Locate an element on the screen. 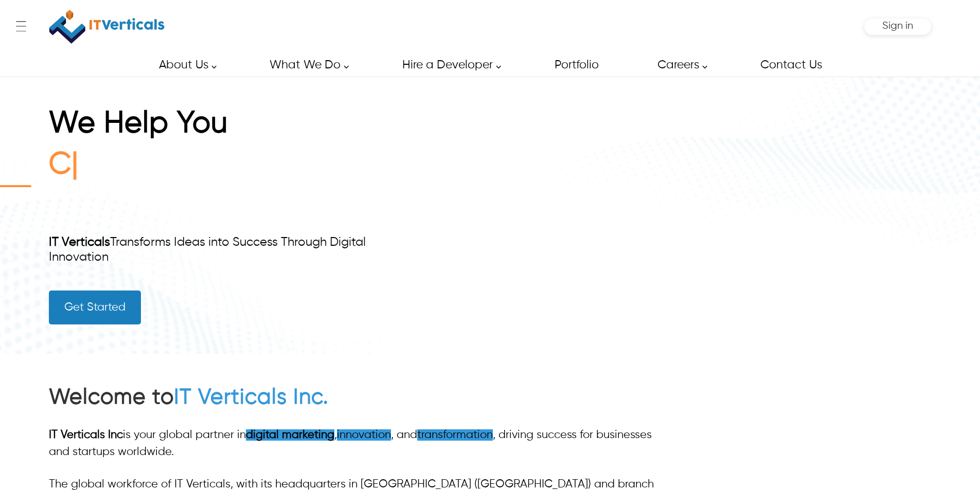 The height and width of the screenshot is (490, 980). a: About Us is located at coordinates (185, 65).